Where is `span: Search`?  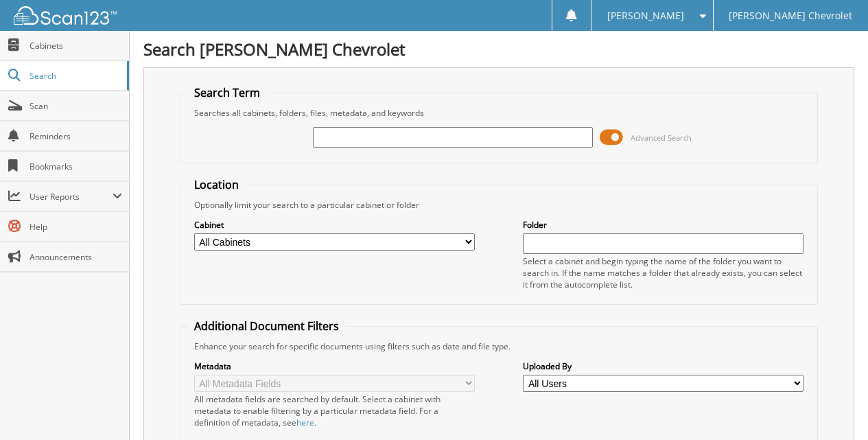 span: Search is located at coordinates (75, 75).